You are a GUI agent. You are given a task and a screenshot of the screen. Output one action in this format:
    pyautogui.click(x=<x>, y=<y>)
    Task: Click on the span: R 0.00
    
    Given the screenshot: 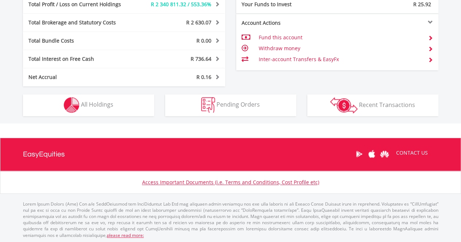 What is the action you would take?
    pyautogui.click(x=204, y=40)
    